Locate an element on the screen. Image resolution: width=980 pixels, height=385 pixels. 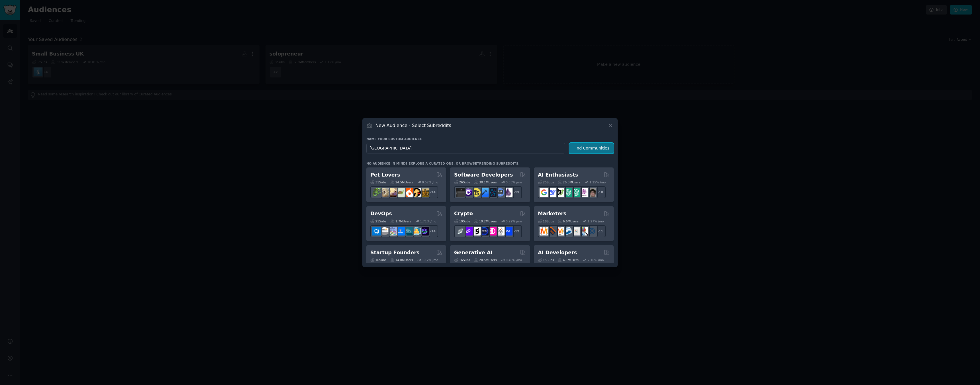
img: leopardgeckos is located at coordinates (393, 192).